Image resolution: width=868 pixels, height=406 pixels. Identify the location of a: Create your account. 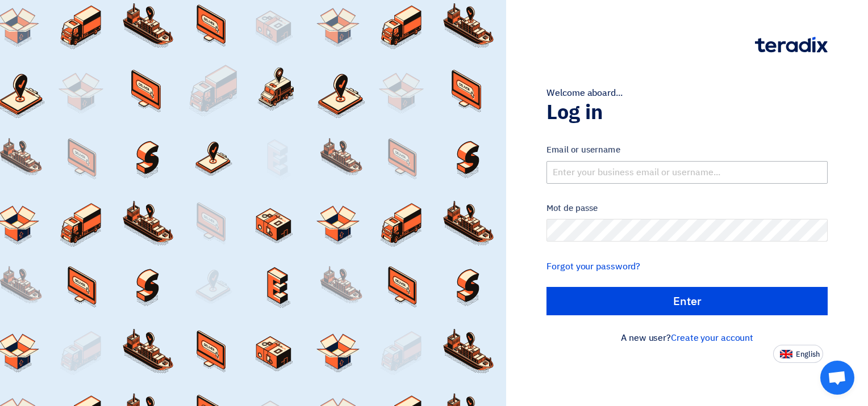
(712, 338).